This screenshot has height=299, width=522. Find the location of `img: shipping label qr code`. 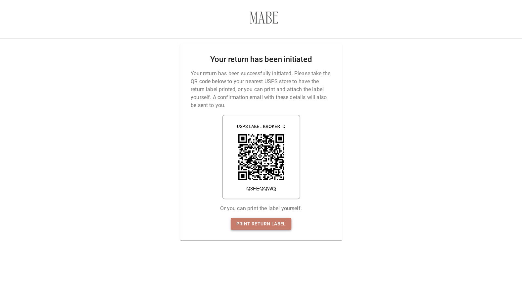

img: shipping label qr code is located at coordinates (261, 157).